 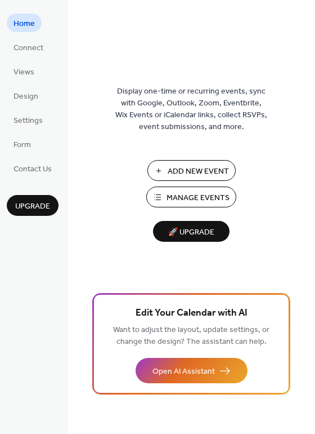 What do you see at coordinates (24, 71) in the screenshot?
I see `a: Views` at bounding box center [24, 71].